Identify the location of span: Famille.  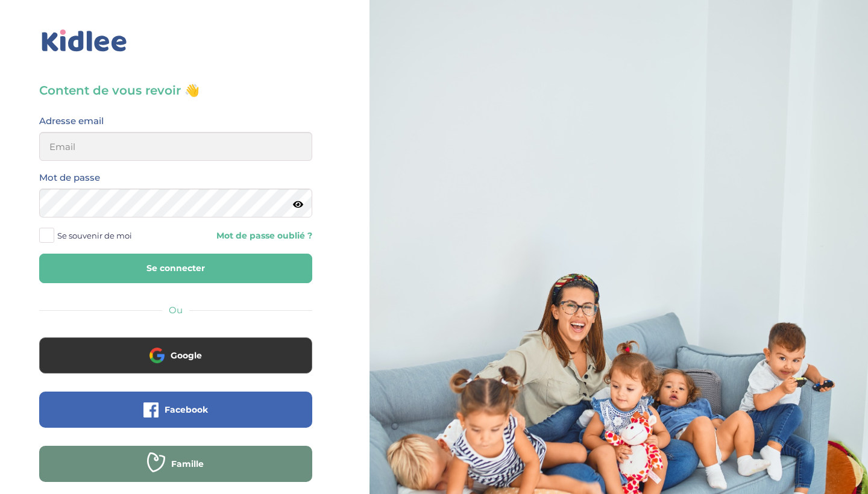
(188, 464).